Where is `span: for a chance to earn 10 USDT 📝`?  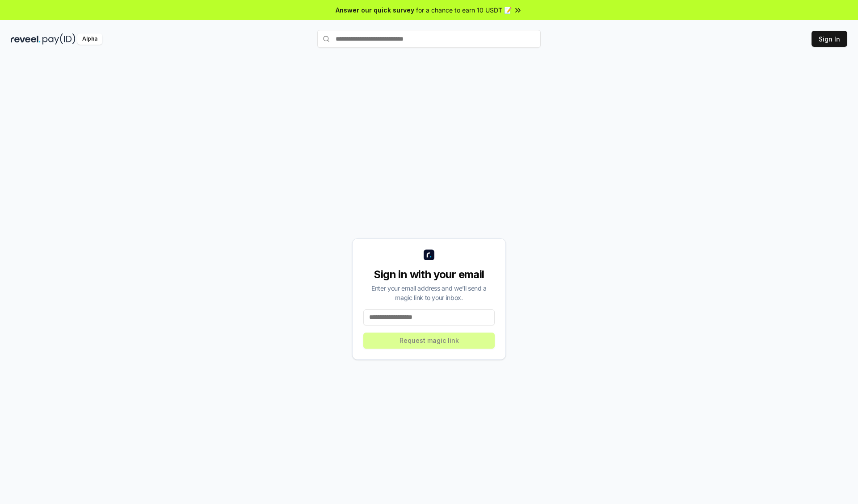
span: for a chance to earn 10 USDT 📝 is located at coordinates (464, 10).